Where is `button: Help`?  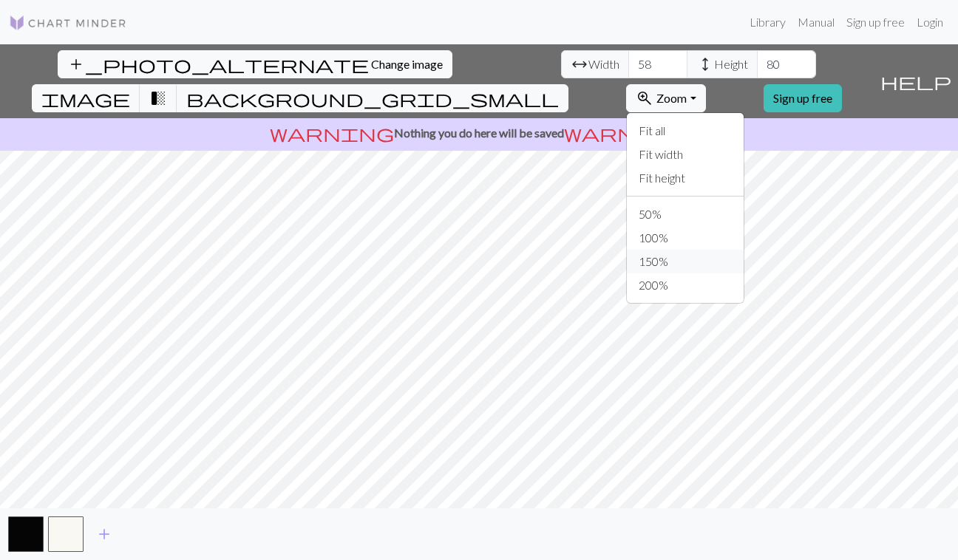
button: Help is located at coordinates (916, 82).